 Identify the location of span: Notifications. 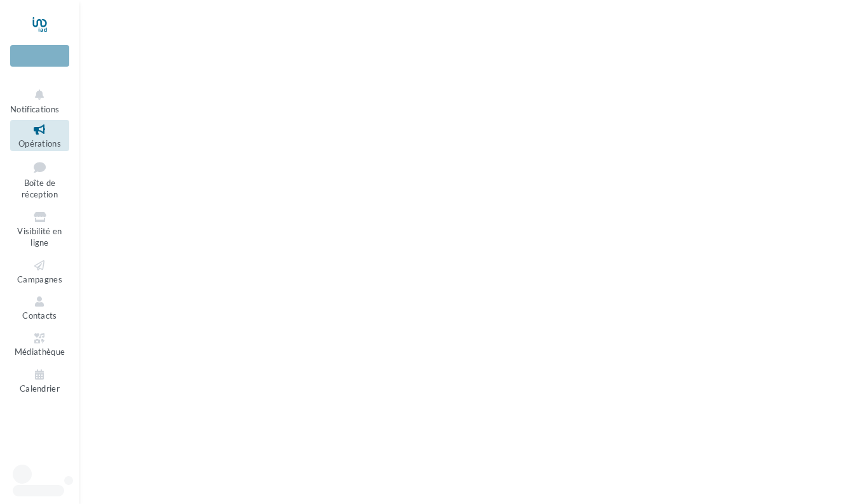
(35, 109).